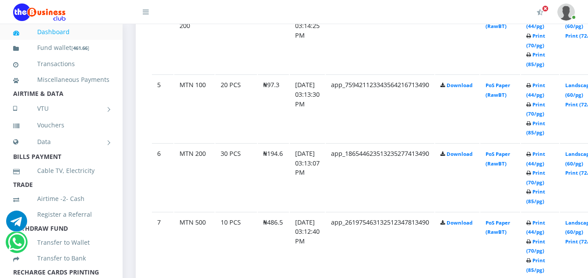  I want to click on b: 461.66, so click(80, 48).